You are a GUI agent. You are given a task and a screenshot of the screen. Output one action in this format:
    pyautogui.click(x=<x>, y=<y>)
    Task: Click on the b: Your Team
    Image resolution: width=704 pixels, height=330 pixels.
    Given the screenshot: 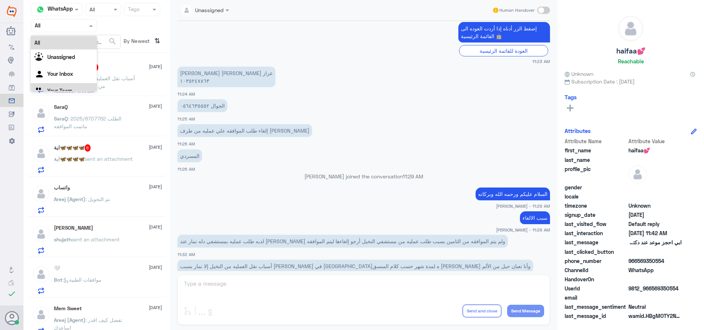 What is the action you would take?
    pyautogui.click(x=60, y=91)
    